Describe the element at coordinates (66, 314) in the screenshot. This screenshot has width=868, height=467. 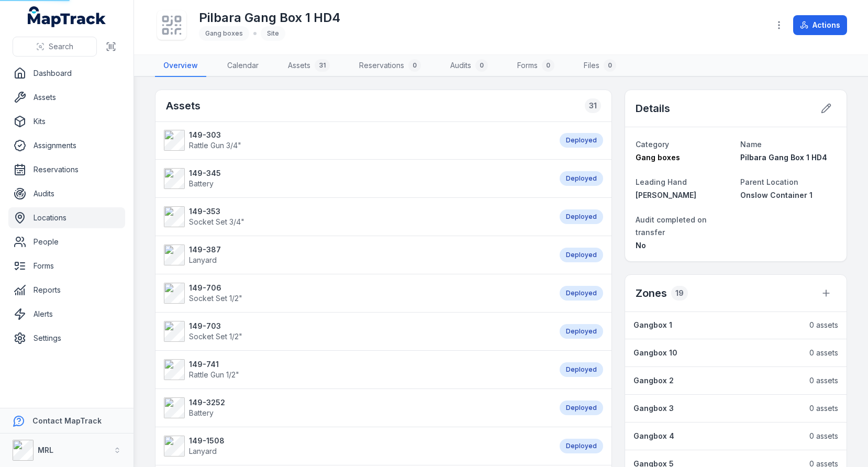
I see `a: Alerts` at that location.